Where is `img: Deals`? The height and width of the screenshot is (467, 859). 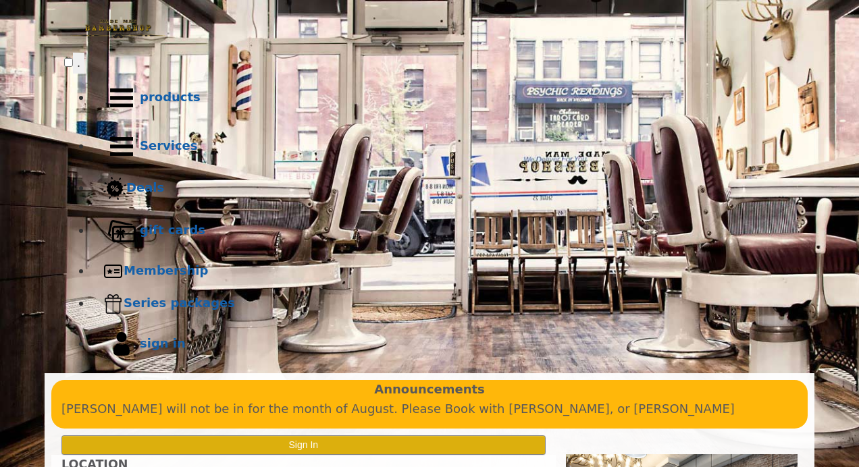 img: Deals is located at coordinates (115, 188).